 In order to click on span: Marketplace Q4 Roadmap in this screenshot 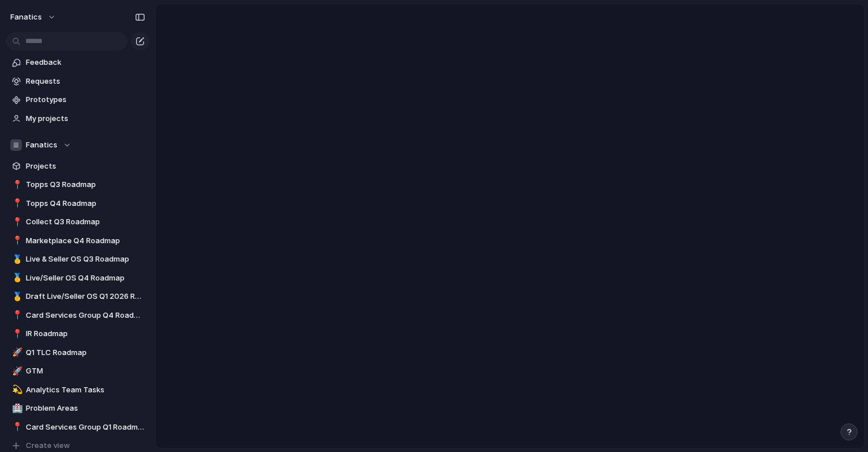, I will do `click(86, 241)`.